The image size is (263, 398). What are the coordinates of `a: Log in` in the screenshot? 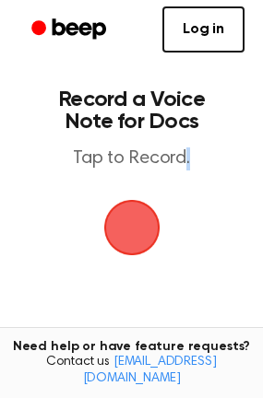 It's located at (203, 29).